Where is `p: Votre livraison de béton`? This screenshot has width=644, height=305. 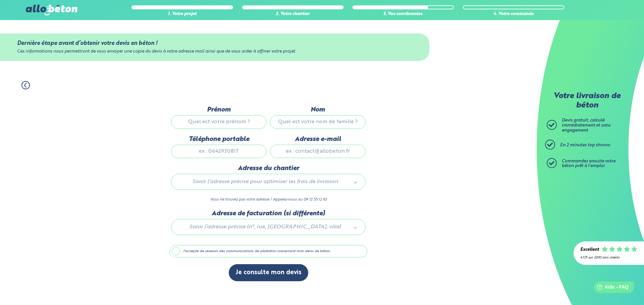
p: Votre livraison de béton is located at coordinates (586, 100).